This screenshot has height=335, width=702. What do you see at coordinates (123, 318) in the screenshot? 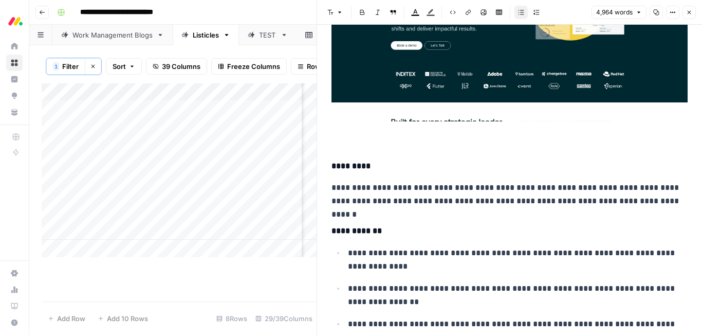
I see `button: Add 10 Rows` at bounding box center [123, 318].